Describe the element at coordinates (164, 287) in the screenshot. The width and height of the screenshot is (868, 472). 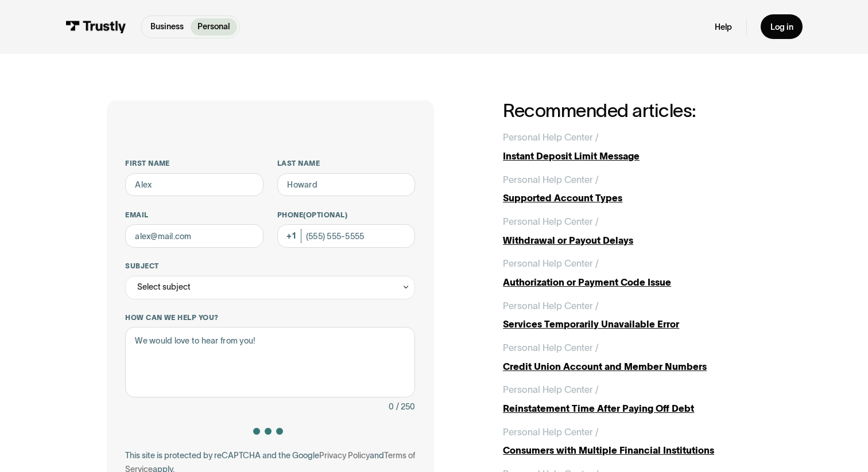
I see `div: Select subject` at that location.